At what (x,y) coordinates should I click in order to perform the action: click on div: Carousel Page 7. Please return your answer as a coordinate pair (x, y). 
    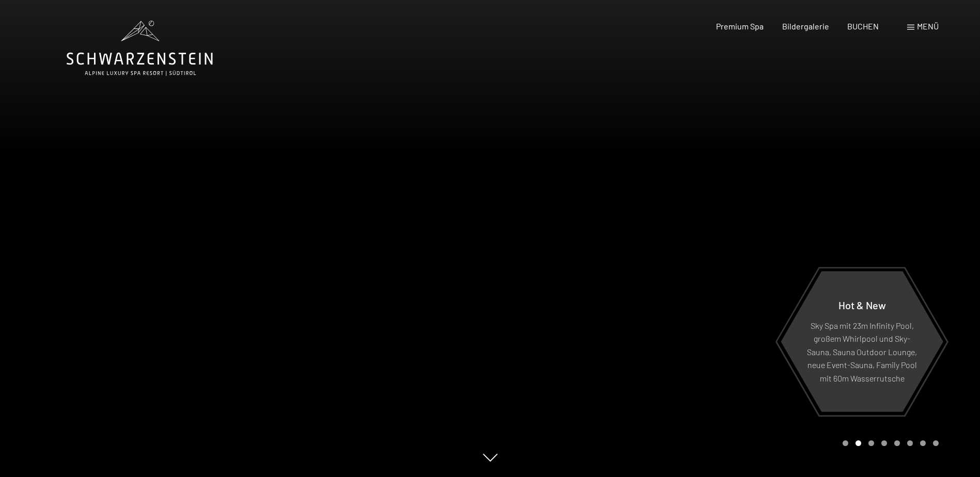
    Looking at the image, I should click on (923, 442).